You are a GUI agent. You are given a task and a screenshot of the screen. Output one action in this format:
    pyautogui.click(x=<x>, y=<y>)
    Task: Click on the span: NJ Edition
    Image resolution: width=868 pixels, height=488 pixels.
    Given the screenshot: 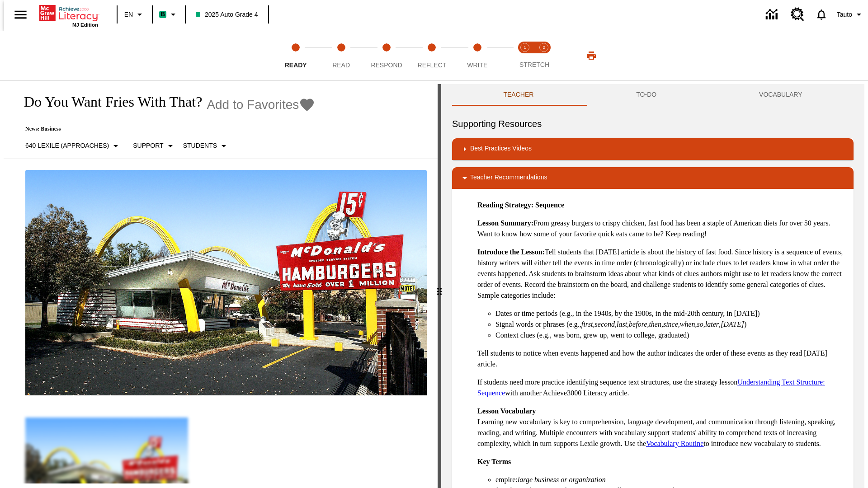 What is the action you would take?
    pyautogui.click(x=85, y=25)
    